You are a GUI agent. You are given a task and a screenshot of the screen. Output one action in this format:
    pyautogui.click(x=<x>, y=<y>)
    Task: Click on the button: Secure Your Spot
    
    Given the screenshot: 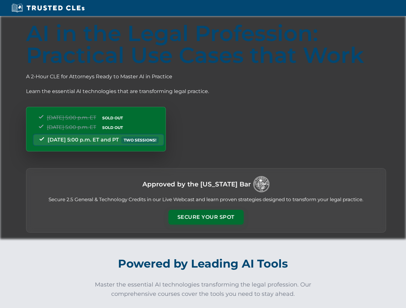 What is the action you would take?
    pyautogui.click(x=206, y=217)
    